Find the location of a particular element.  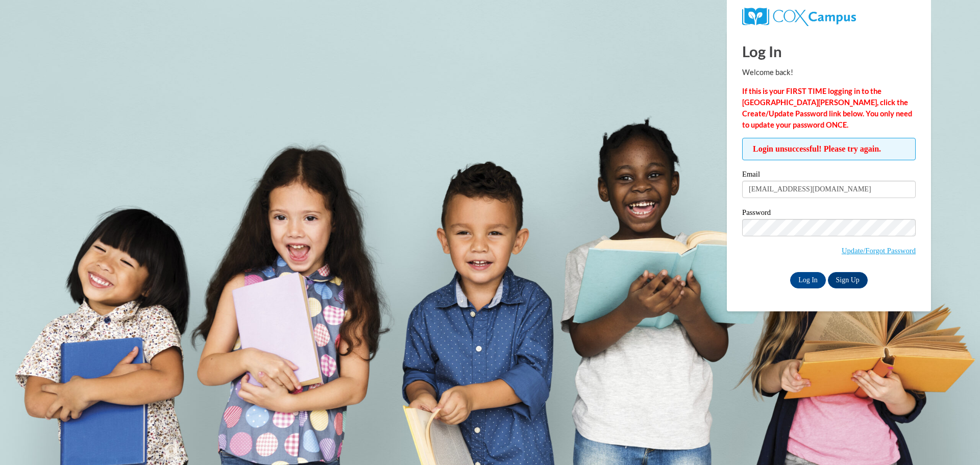

label: Password is located at coordinates (829, 214).